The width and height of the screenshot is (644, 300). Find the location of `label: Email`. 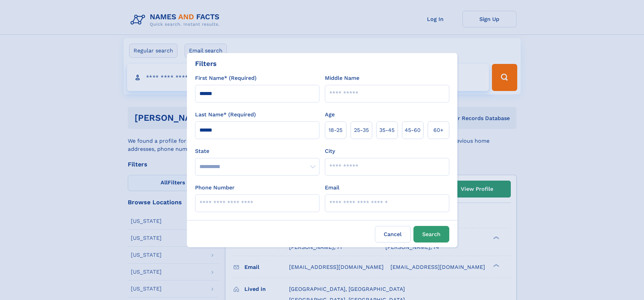

label: Email is located at coordinates (332, 188).